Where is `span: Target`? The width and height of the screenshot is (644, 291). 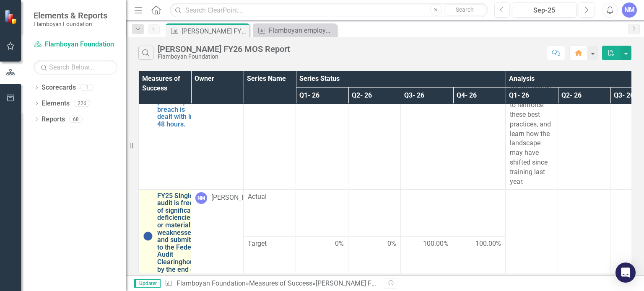
span: Target is located at coordinates (270, 244).